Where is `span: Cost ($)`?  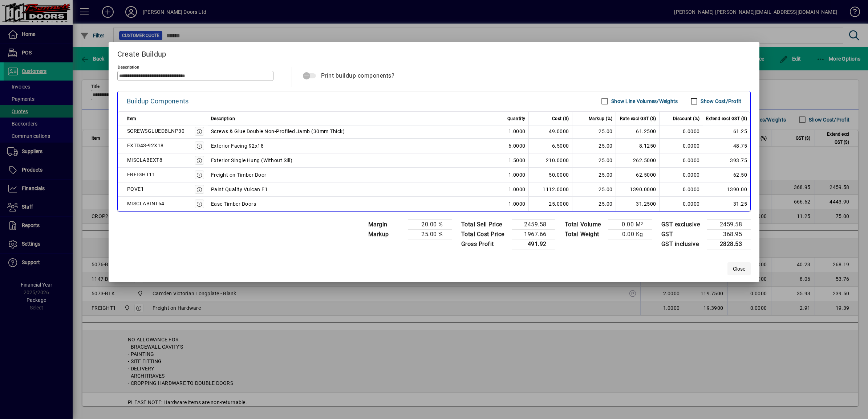 span: Cost ($) is located at coordinates (560, 119).